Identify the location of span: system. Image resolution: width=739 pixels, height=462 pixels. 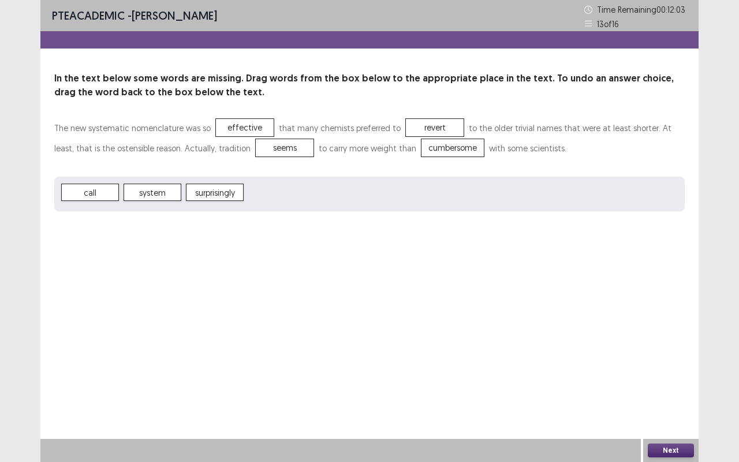
(152, 192).